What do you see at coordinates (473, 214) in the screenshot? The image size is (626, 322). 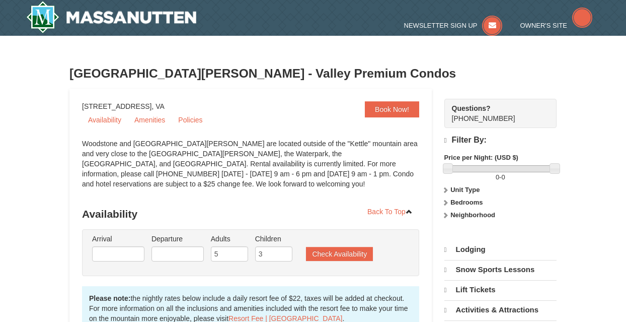 I see `strong: Neighborhood` at bounding box center [473, 214].